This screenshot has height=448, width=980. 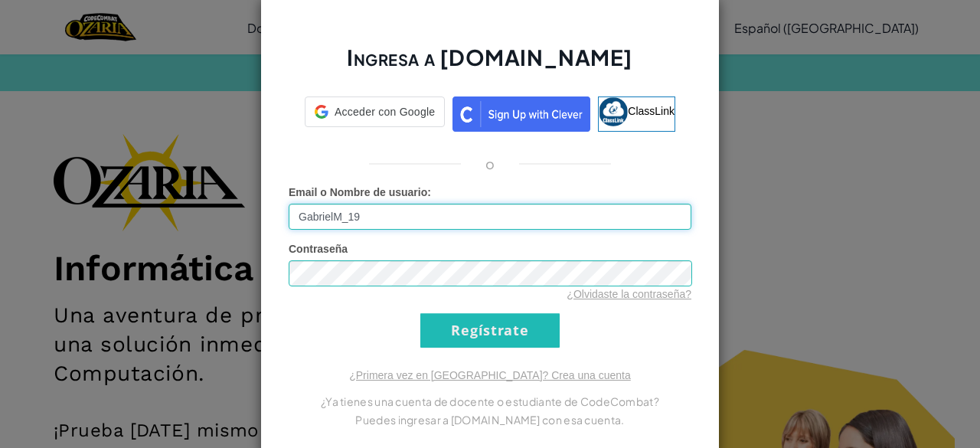 I want to click on img: classlink-logo-small.png, so click(x=613, y=112).